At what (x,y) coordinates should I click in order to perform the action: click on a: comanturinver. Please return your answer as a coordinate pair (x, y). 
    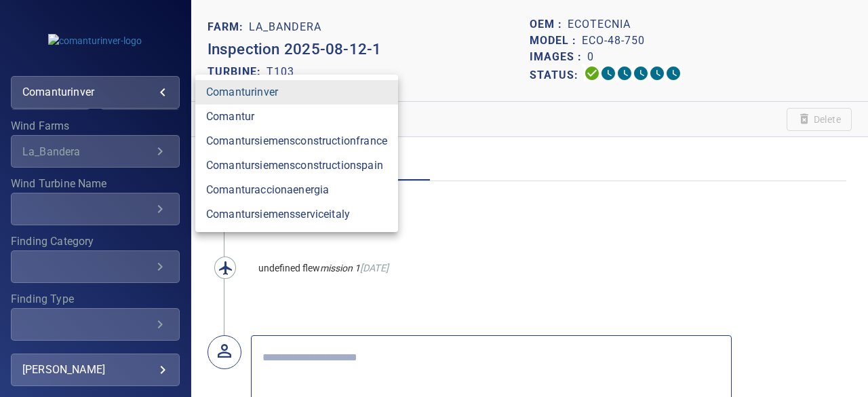
    Looking at the image, I should click on (297, 93).